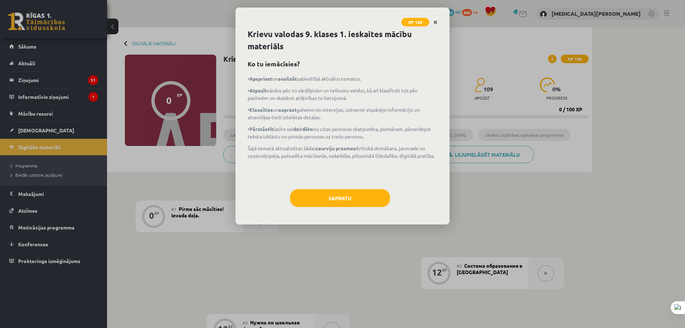 The width and height of the screenshot is (685, 328). What do you see at coordinates (258, 90) in the screenshot?
I see `strong: Atpazīt` at bounding box center [258, 90].